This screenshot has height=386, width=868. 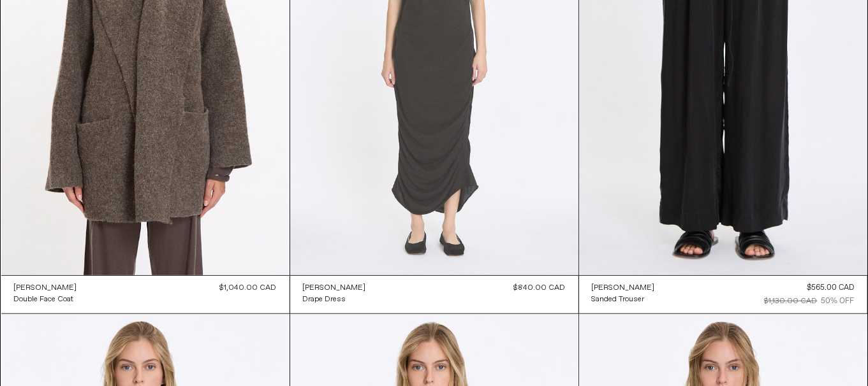 What do you see at coordinates (325, 299) in the screenshot?
I see `div: Drape Dress` at bounding box center [325, 299].